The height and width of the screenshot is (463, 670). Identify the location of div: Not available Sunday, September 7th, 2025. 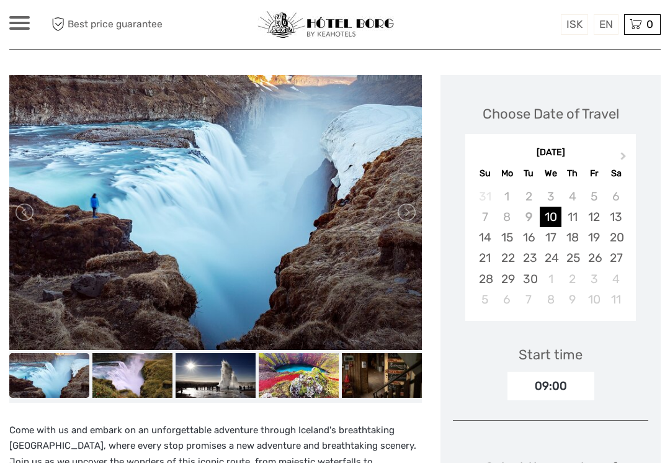
(484, 216).